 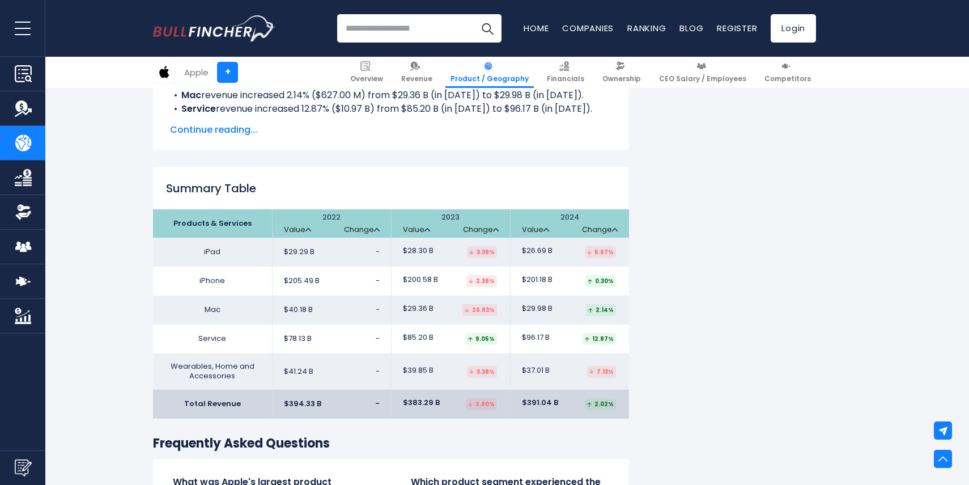 I want to click on a: Overview, so click(x=367, y=72).